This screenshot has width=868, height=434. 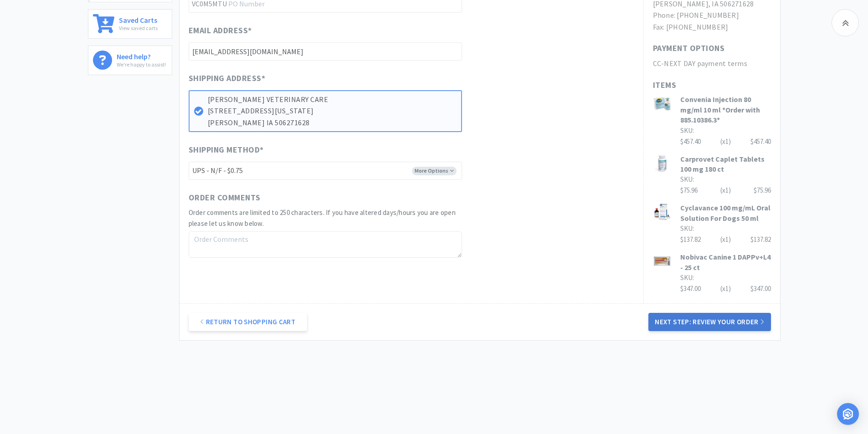 I want to click on a: Return to Shopping Cart, so click(x=248, y=322).